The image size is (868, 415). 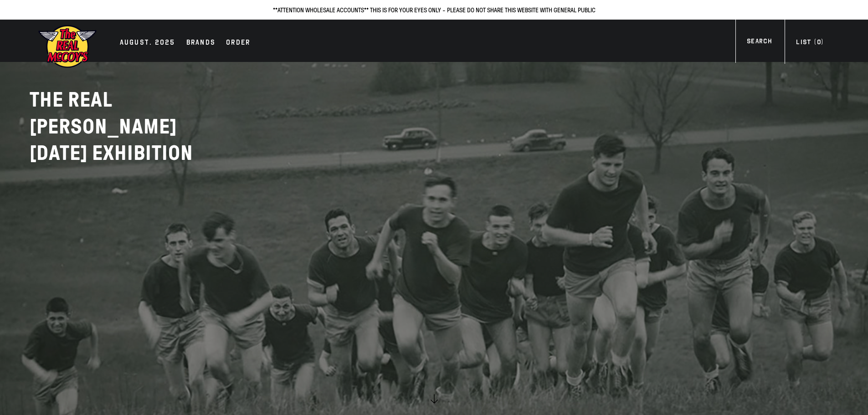 I want to click on div: AUGUST. 2025, so click(x=148, y=43).